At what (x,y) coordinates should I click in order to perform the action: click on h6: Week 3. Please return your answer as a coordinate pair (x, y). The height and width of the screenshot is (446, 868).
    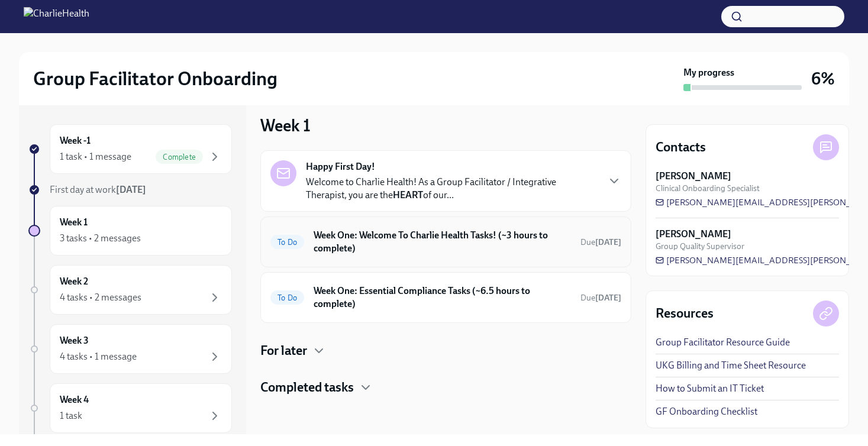
    Looking at the image, I should click on (74, 341).